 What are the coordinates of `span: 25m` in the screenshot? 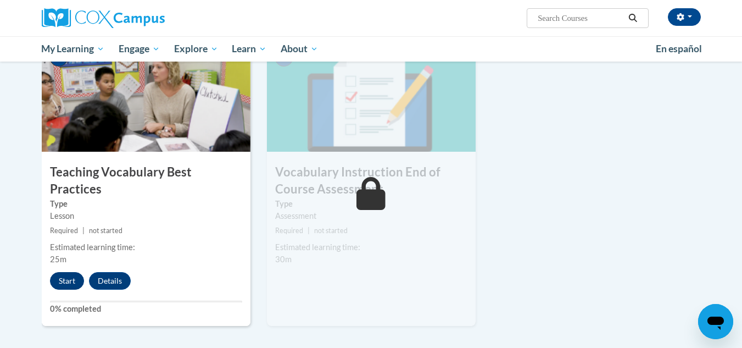 It's located at (58, 259).